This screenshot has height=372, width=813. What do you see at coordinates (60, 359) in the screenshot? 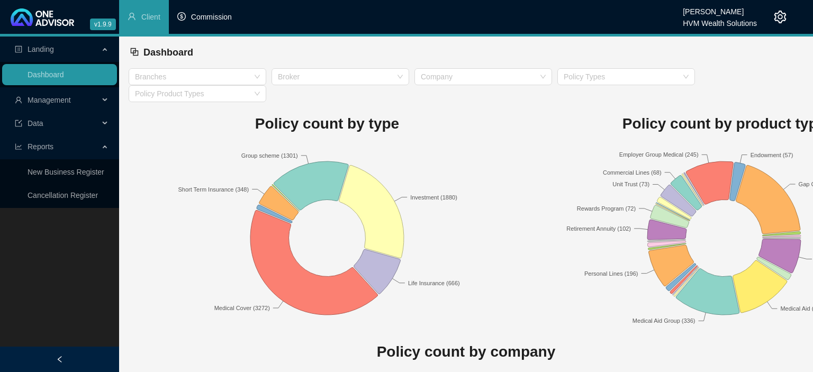
I see `span: left` at bounding box center [60, 359].